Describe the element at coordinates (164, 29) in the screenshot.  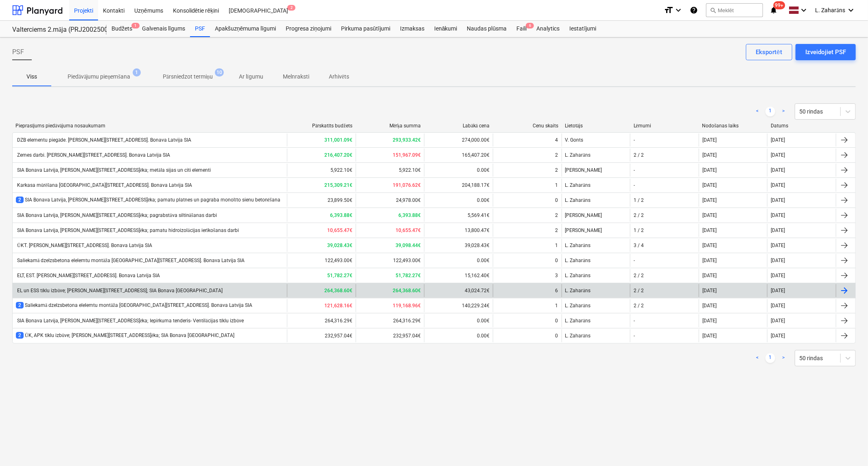
I see `a: Galvenais līgums` at that location.